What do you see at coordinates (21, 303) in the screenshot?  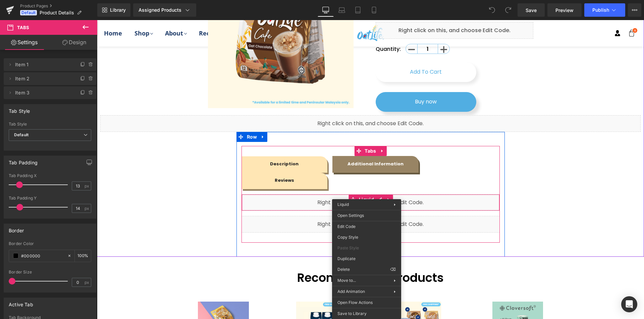 I see `div: Active Tab` at bounding box center [21, 303].